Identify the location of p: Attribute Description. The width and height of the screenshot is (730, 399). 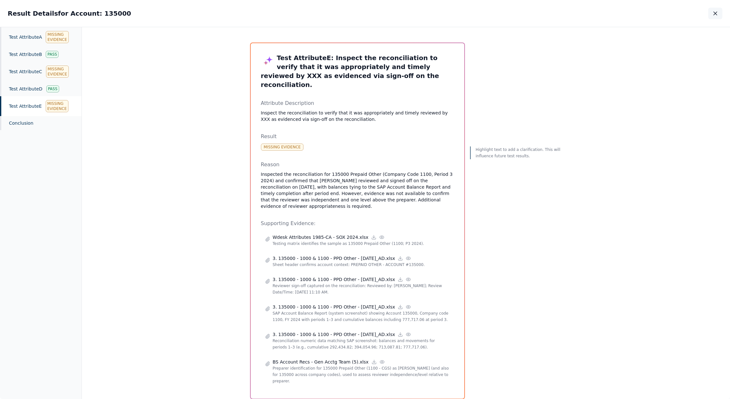
(357, 103).